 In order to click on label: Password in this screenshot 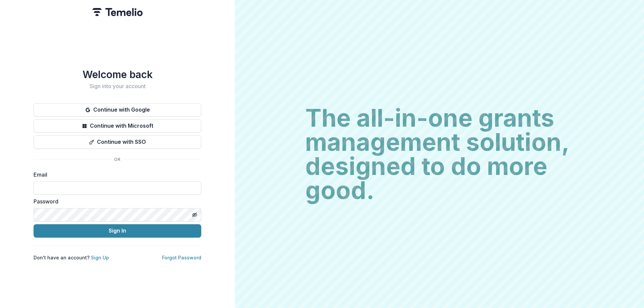, I will do `click(115, 201)`.